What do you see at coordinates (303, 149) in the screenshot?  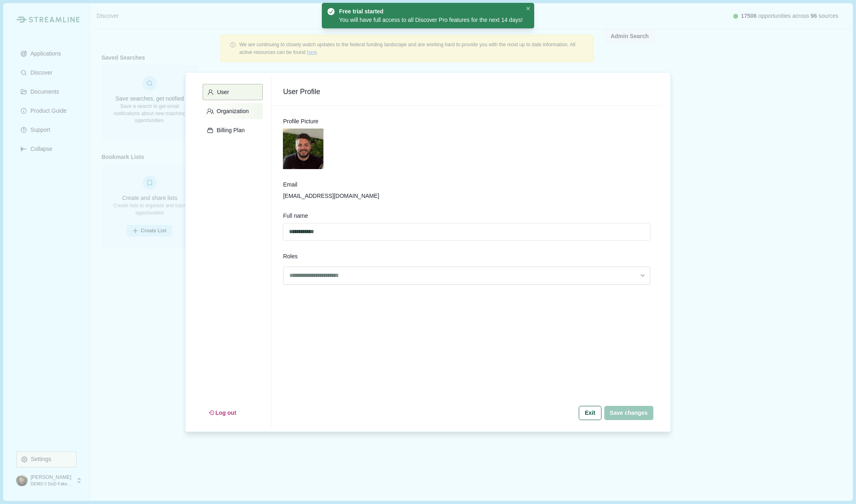 I see `img: profile picture` at bounding box center [303, 149].